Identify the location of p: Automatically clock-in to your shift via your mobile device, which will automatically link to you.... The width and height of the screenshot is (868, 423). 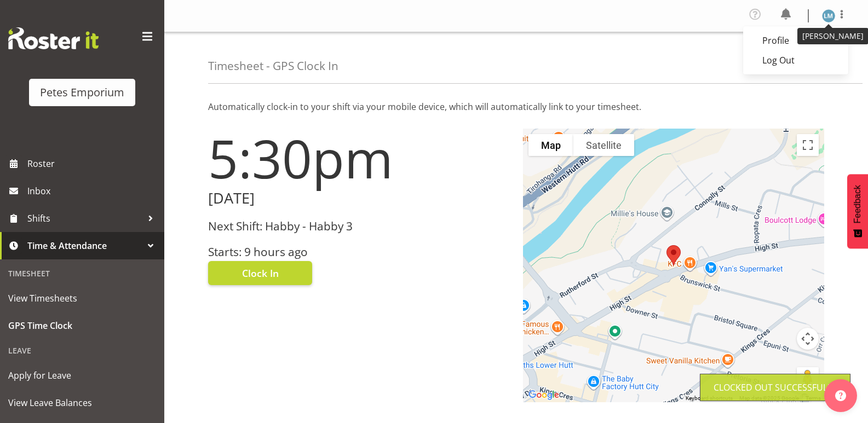
(515, 107).